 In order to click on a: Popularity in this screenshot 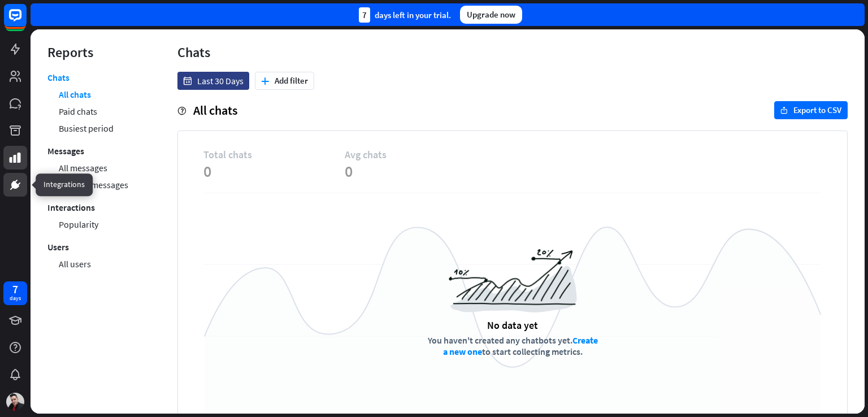, I will do `click(79, 224)`.